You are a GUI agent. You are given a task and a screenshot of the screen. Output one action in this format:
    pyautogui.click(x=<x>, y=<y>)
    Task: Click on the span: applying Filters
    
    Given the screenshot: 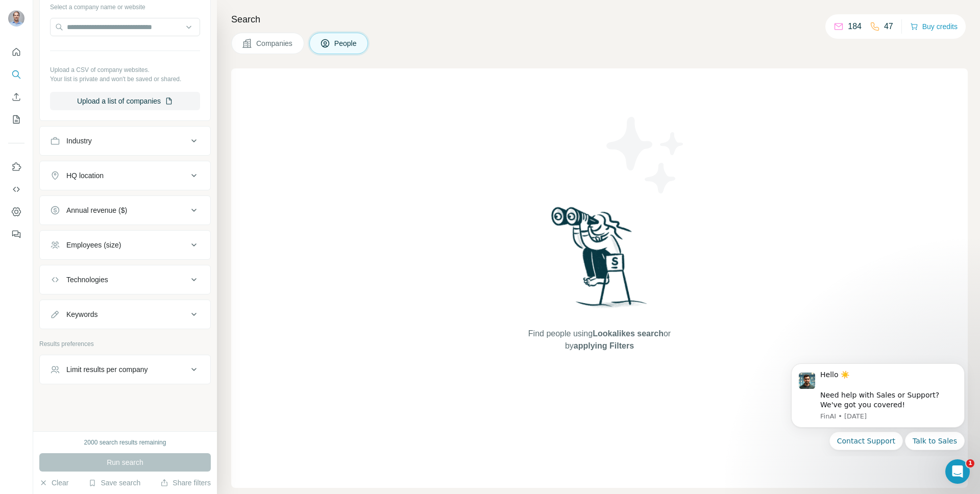 What is the action you would take?
    pyautogui.click(x=604, y=346)
    